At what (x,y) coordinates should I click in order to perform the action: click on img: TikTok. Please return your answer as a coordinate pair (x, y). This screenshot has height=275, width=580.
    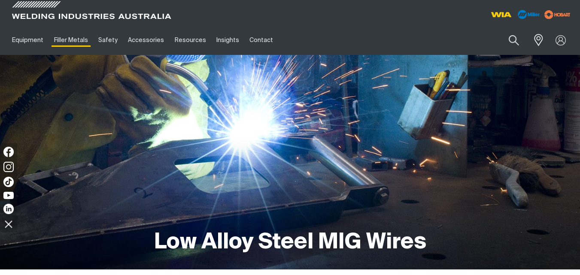
    Looking at the image, I should click on (9, 182).